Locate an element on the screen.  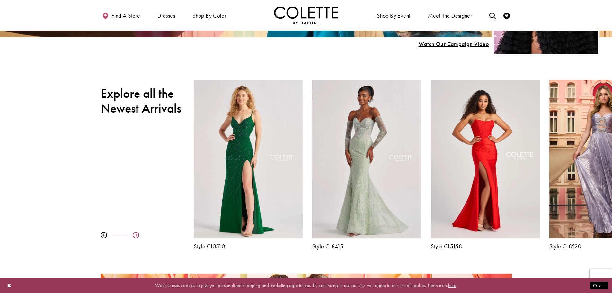
div: Colette by Daphne Style No. CL8510 is located at coordinates (248, 165).